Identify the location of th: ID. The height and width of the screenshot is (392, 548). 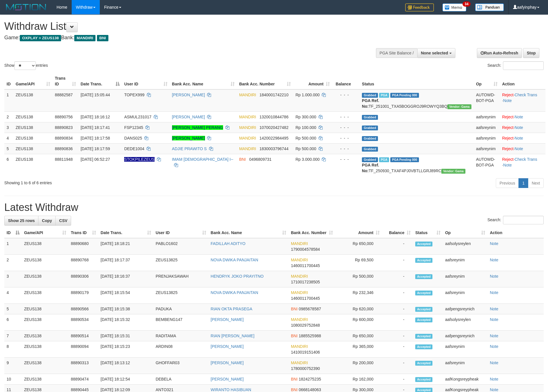
(9, 81).